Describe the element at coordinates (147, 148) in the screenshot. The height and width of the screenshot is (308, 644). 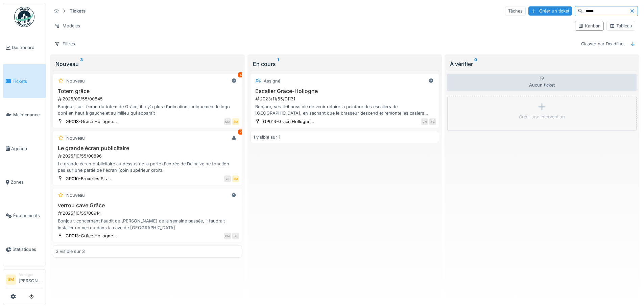
I see `h3: Le grande écran publicitaire` at that location.